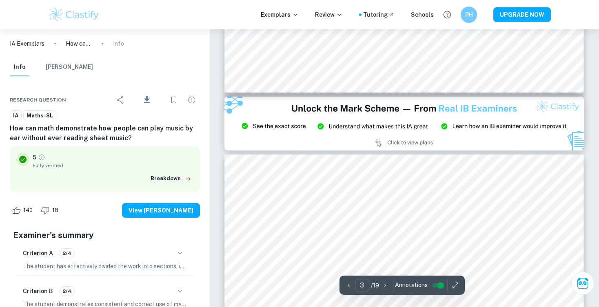  Describe the element at coordinates (23, 210) in the screenshot. I see `div: Like` at that location.